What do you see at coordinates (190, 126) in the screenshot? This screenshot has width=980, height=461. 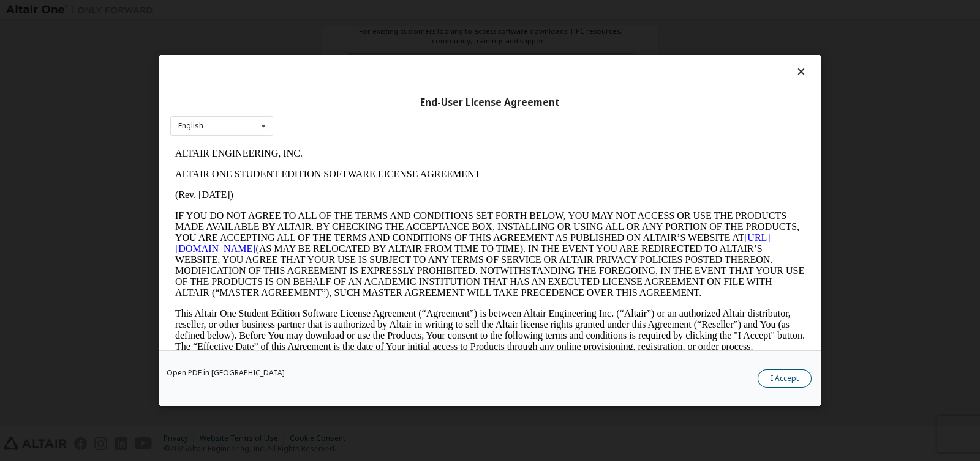 I see `div: English` at bounding box center [190, 126].